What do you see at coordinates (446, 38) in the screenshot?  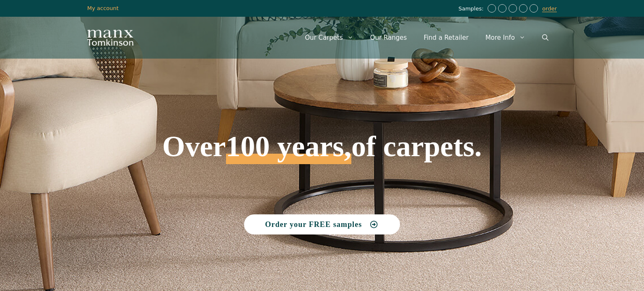 I see `a: Find a Retailer` at bounding box center [446, 38].